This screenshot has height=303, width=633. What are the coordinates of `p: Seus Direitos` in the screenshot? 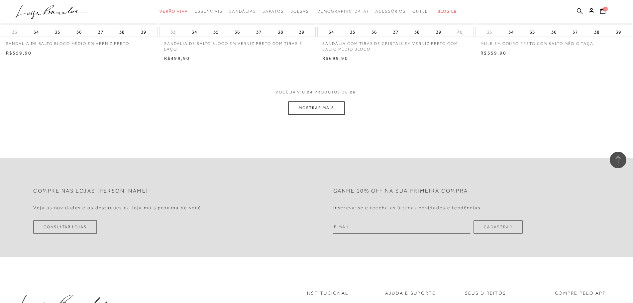 It's located at (485, 293).